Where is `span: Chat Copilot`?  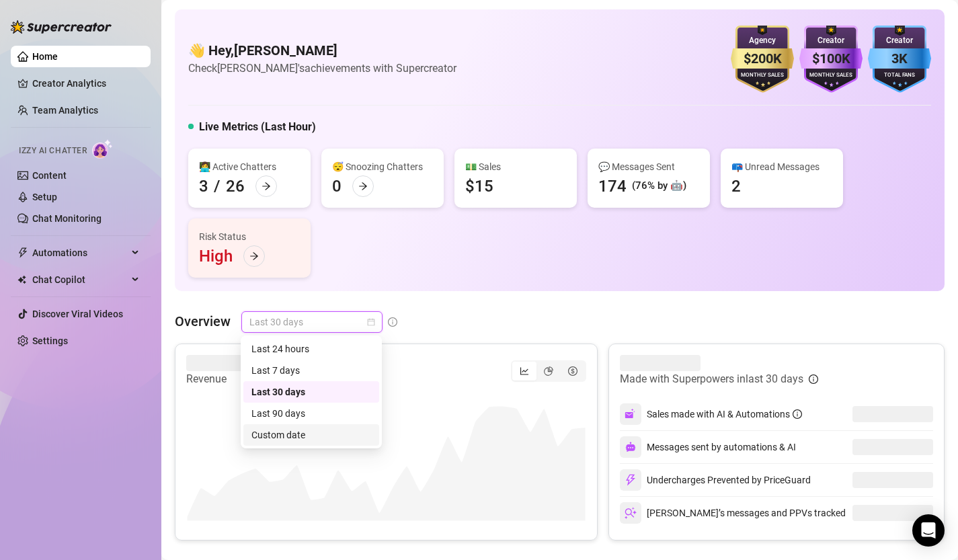 span: Chat Copilot is located at coordinates (80, 280).